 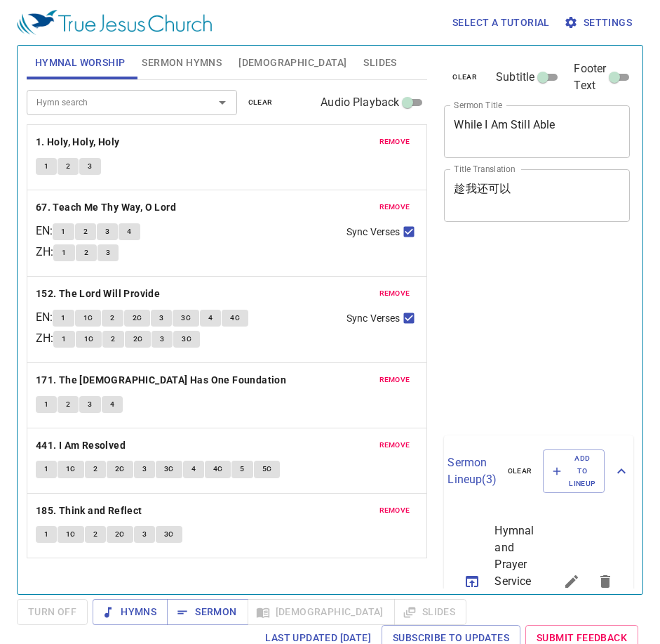 What do you see at coordinates (81, 445) in the screenshot?
I see `b: 441. I Am Resolved` at bounding box center [81, 445].